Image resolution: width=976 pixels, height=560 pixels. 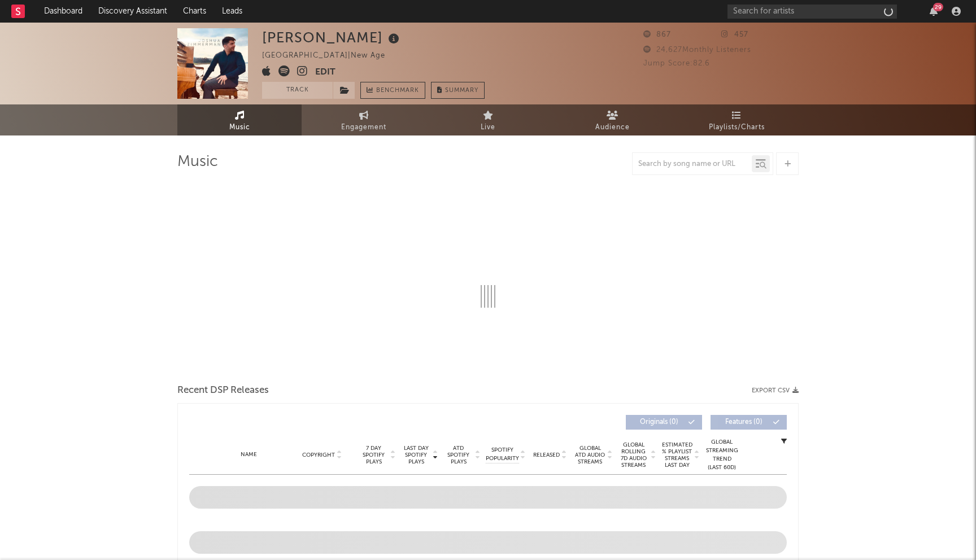 I want to click on button: Track, so click(x=297, y=91).